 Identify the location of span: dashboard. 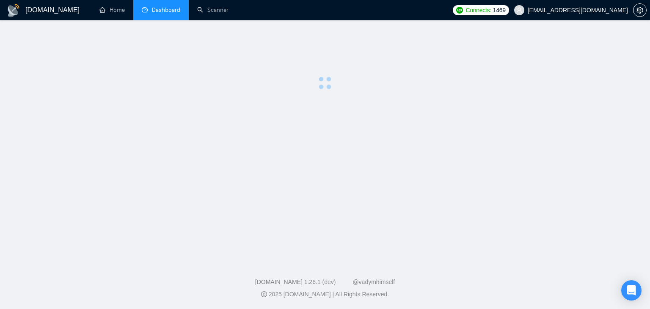
(145, 10).